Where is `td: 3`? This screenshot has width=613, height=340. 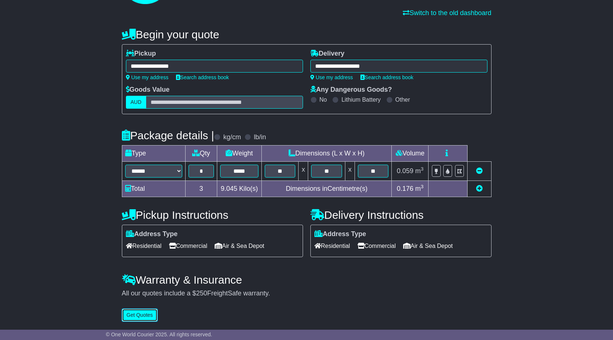
td: 3 is located at coordinates (201, 189).